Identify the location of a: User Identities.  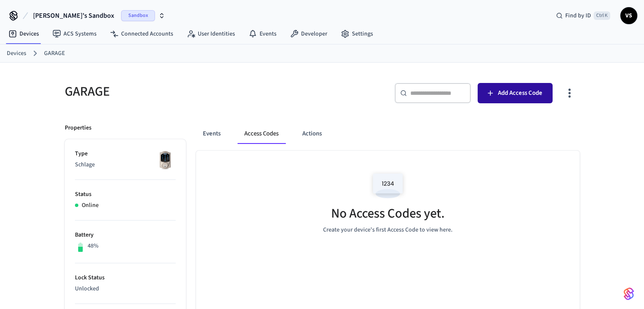
(211, 34).